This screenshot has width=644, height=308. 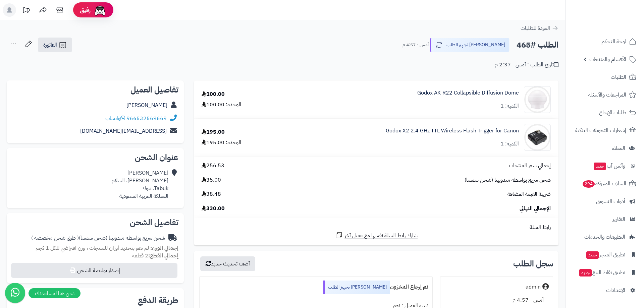 I want to click on a: الفاتورة, so click(x=55, y=45).